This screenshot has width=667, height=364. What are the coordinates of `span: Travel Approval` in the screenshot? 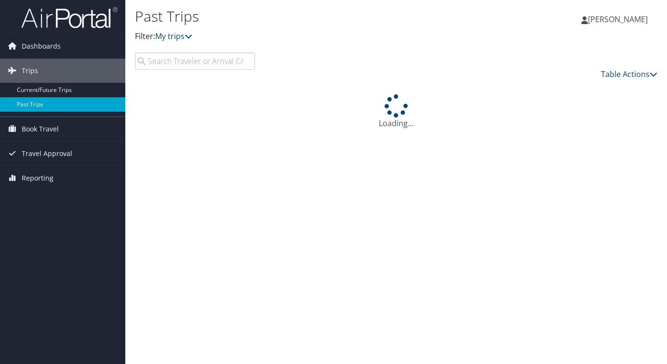 It's located at (47, 154).